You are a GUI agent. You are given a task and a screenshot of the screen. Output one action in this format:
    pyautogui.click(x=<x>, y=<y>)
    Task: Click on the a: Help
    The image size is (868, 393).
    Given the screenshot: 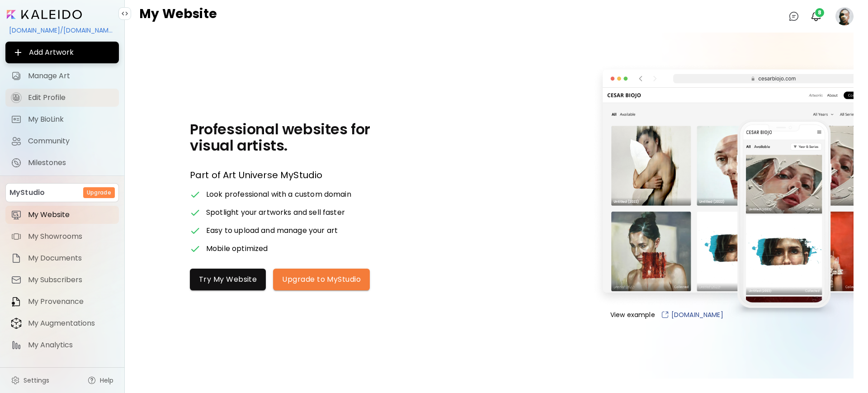 What is the action you would take?
    pyautogui.click(x=101, y=380)
    